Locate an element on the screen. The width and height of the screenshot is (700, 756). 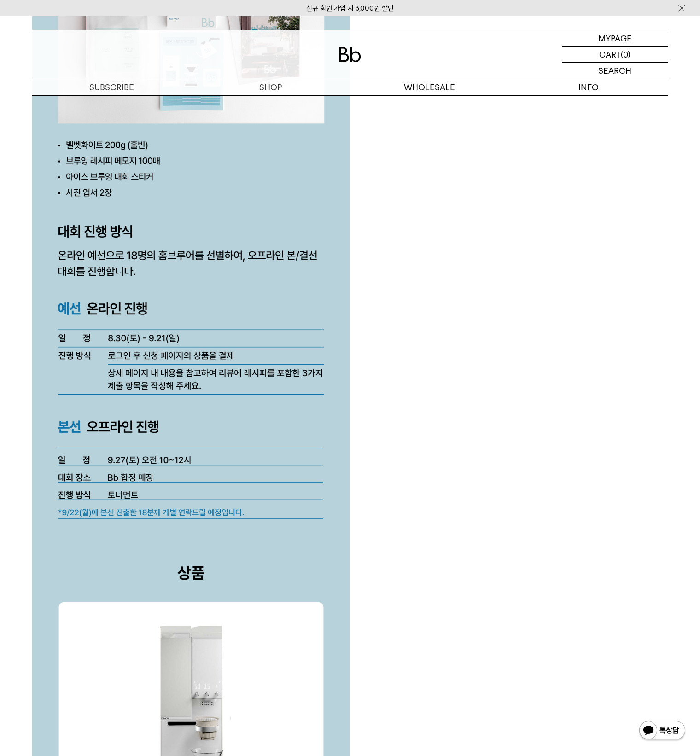
a: SHOP is located at coordinates (270, 87).